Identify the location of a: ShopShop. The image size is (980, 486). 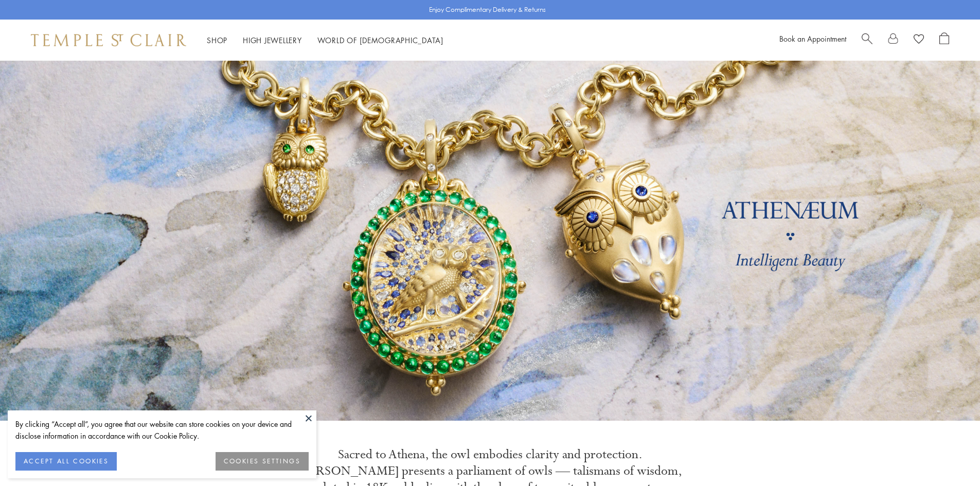
(217, 40).